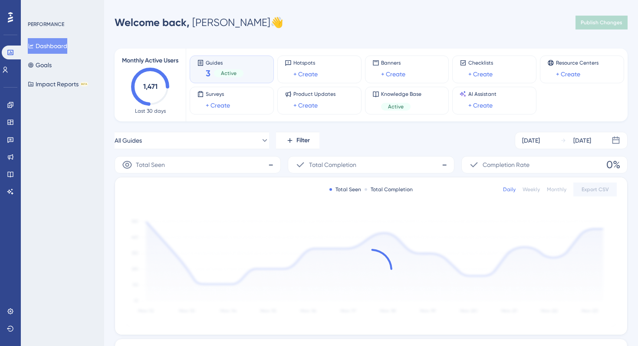  What do you see at coordinates (401, 94) in the screenshot?
I see `span: Knowledge Base` at bounding box center [401, 94].